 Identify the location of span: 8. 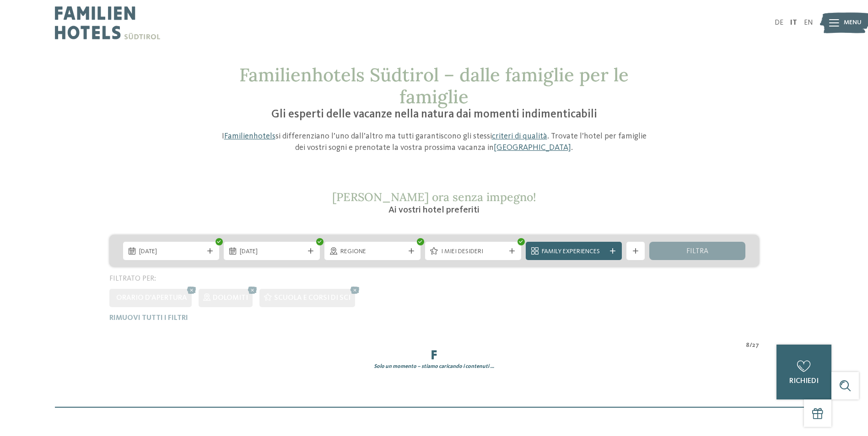
(747, 346).